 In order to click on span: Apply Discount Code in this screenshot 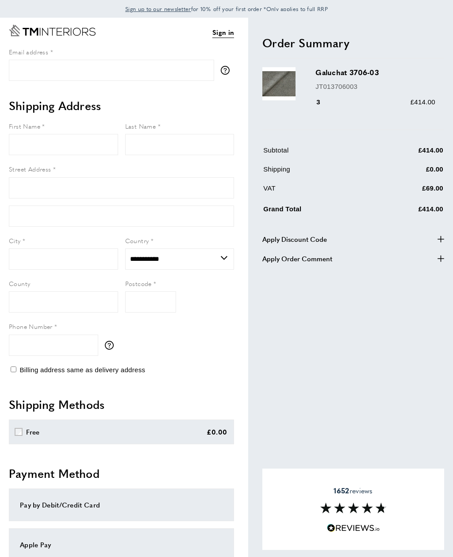, I will do `click(295, 239)`.